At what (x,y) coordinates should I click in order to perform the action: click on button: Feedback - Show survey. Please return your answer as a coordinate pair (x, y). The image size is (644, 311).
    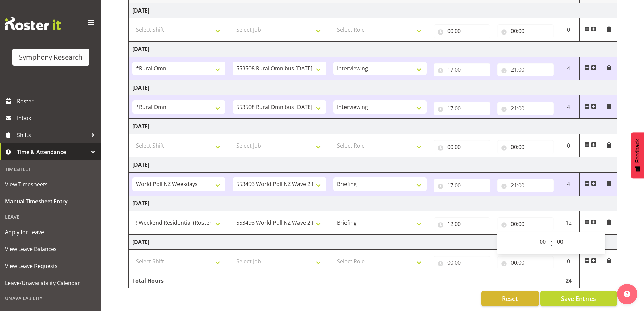
    Looking at the image, I should click on (638, 156).